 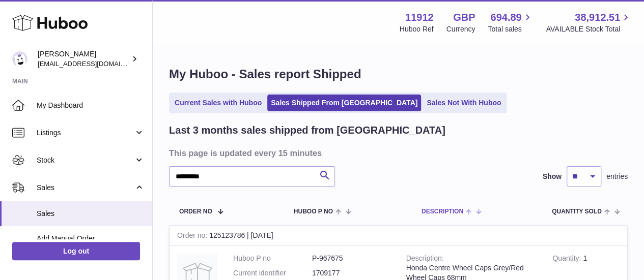 What do you see at coordinates (313, 211) in the screenshot?
I see `span: Huboo P no` at bounding box center [313, 211].